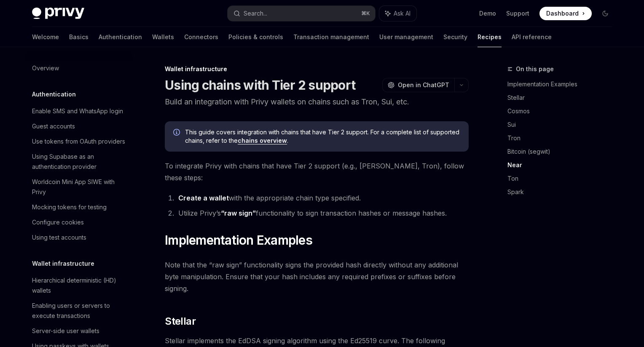 The image size is (644, 347). What do you see at coordinates (204, 198) in the screenshot?
I see `a: Create a wallet` at bounding box center [204, 198].